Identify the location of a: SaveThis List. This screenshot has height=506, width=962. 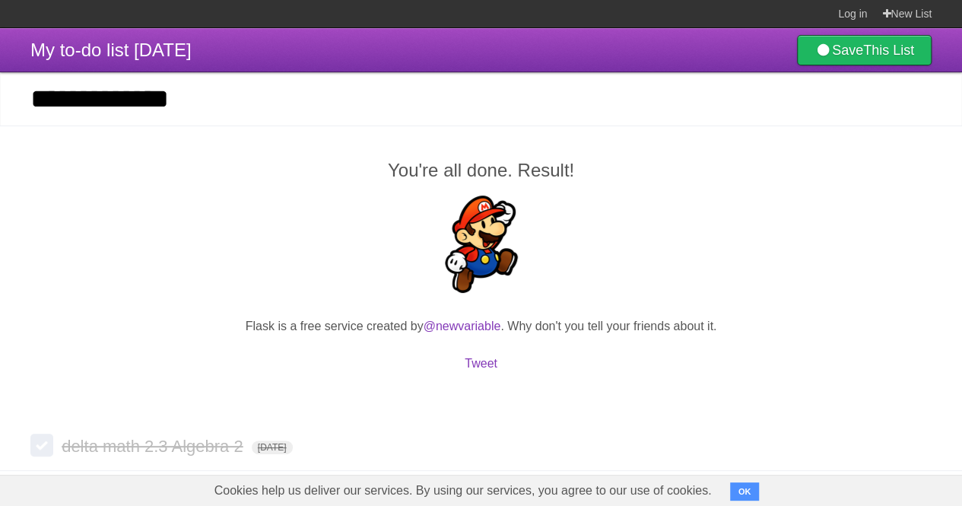
(864, 50).